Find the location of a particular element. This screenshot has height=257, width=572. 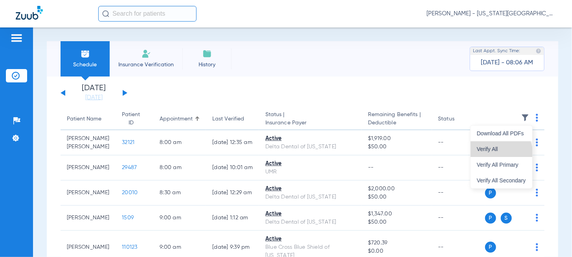

span: Verify All Primary is located at coordinates (501, 165).